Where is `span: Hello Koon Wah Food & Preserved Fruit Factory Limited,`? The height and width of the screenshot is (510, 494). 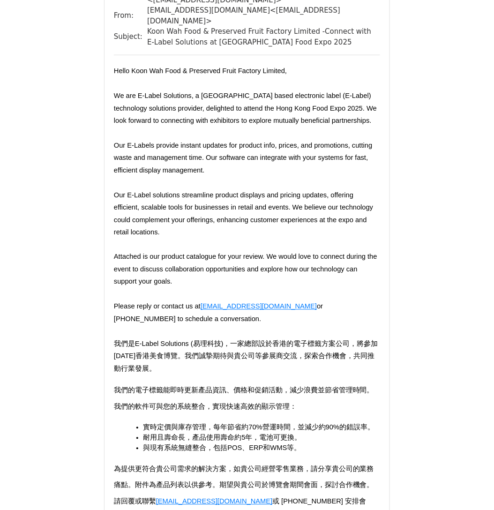 span: Hello Koon Wah Food & Preserved Fruit Factory Limited, is located at coordinates (200, 71).